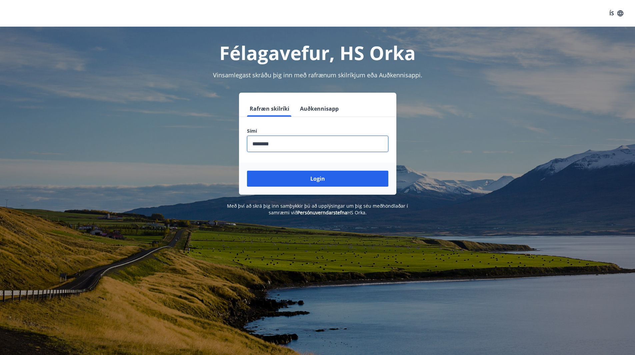  I want to click on span: Með því að skrá þig inn samþykkir þú að upplýsingar um þig séu meðhöndlaðar í samræmi við HS Orka., so click(317, 209).